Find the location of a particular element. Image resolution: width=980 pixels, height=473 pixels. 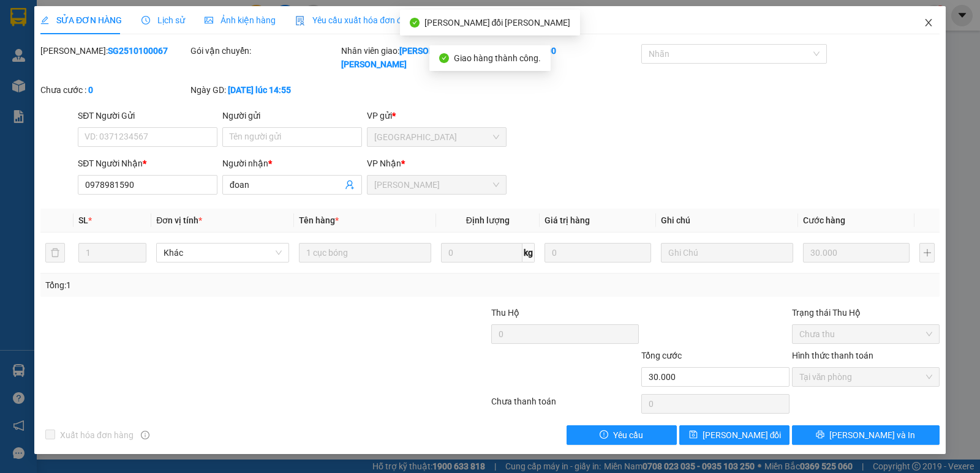

b: SG2510100067 is located at coordinates (138, 51).